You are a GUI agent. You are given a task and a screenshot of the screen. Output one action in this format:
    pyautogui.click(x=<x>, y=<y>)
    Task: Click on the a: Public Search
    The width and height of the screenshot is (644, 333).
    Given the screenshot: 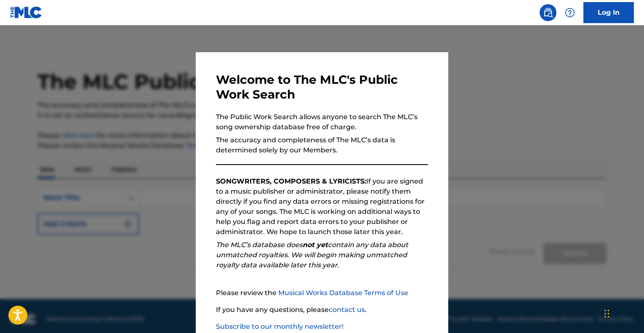 What is the action you would take?
    pyautogui.click(x=548, y=12)
    